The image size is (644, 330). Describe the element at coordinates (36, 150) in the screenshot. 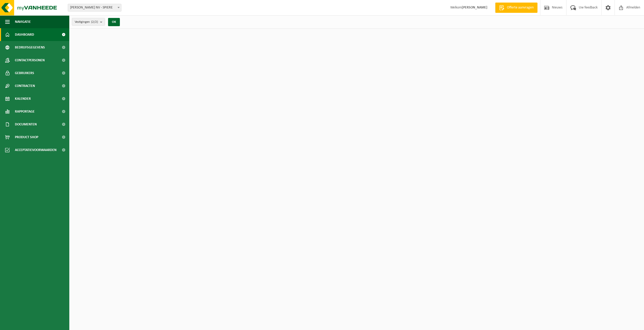

I see `span: Acceptatievoorwaarden` at that location.